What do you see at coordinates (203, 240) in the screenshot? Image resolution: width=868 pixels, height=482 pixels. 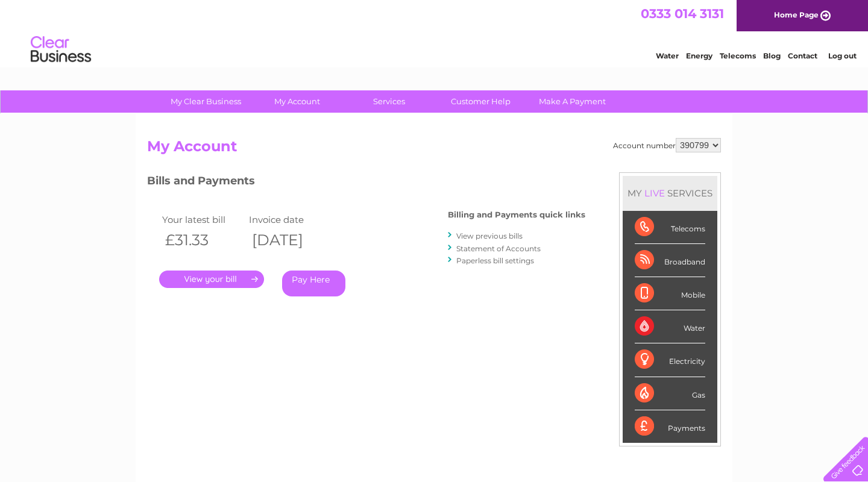 I see `th: £31.33` at bounding box center [203, 240].